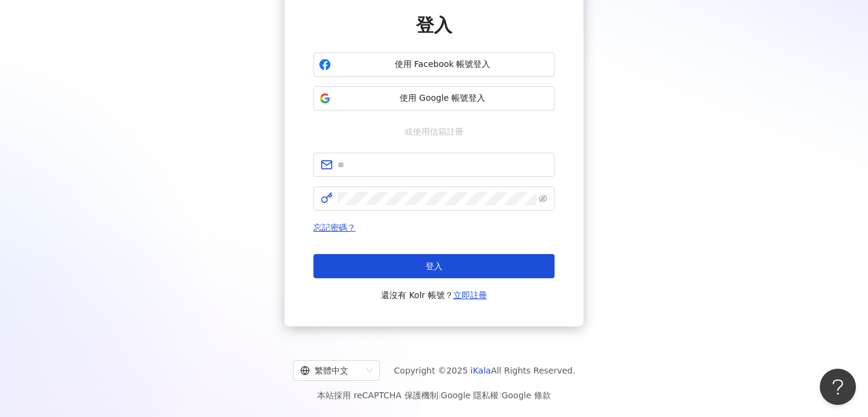 The width and height of the screenshot is (868, 417). Describe the element at coordinates (544, 199) in the screenshot. I see `span: eye-invisible` at that location.